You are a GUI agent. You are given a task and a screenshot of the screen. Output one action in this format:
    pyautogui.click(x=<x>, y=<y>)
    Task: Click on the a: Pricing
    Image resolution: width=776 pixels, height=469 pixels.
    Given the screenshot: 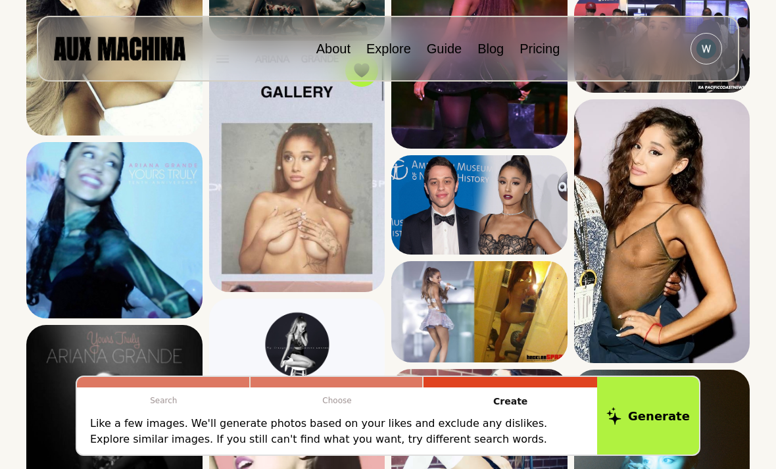 What is the action you would take?
    pyautogui.click(x=539, y=49)
    